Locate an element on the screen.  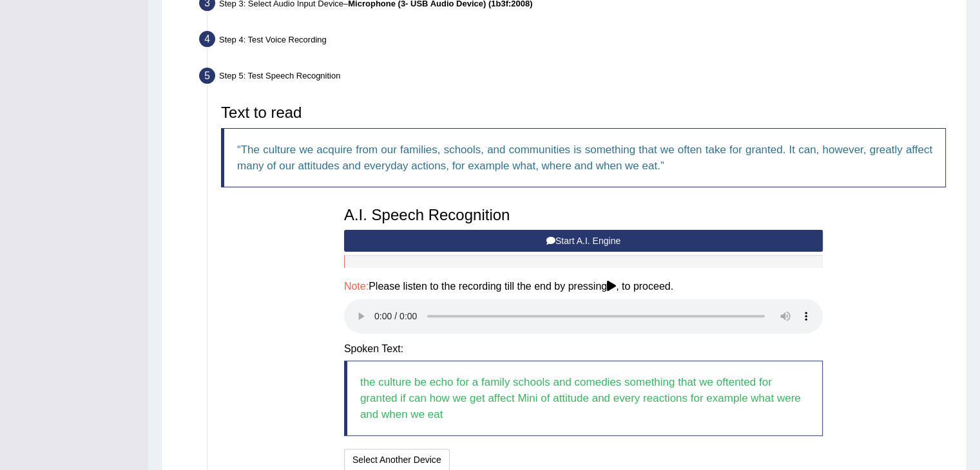
h3: A.I. Speech Recognition is located at coordinates (583, 215).